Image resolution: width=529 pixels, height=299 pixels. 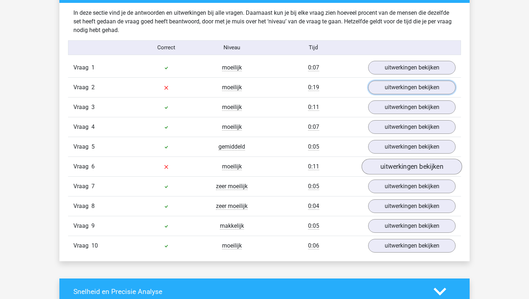 What do you see at coordinates (314, 206) in the screenshot?
I see `span: 0:04` at bounding box center [314, 206].